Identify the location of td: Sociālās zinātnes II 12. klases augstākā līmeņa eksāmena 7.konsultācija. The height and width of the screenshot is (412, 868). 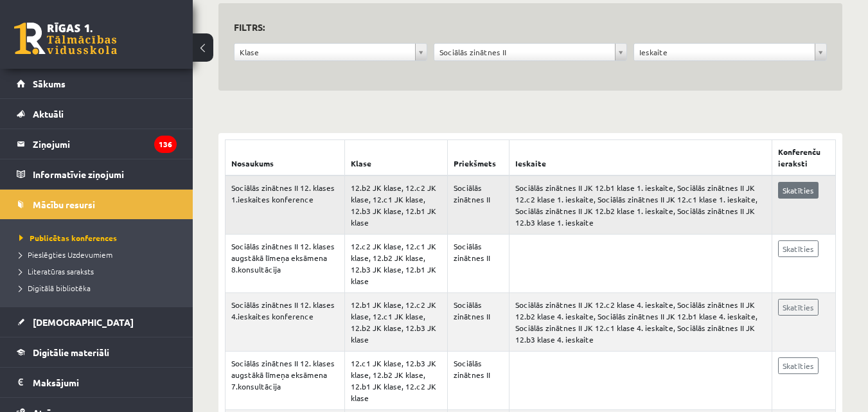
(285, 380).